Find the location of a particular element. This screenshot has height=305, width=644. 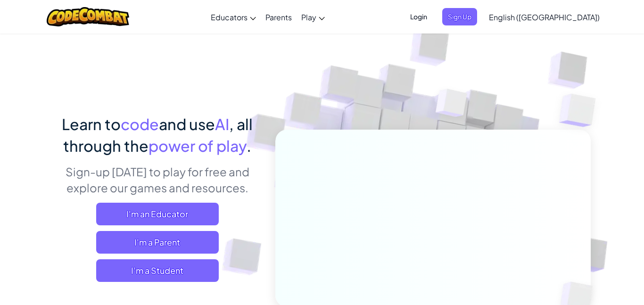

a: I'm an Educator is located at coordinates (158, 214).